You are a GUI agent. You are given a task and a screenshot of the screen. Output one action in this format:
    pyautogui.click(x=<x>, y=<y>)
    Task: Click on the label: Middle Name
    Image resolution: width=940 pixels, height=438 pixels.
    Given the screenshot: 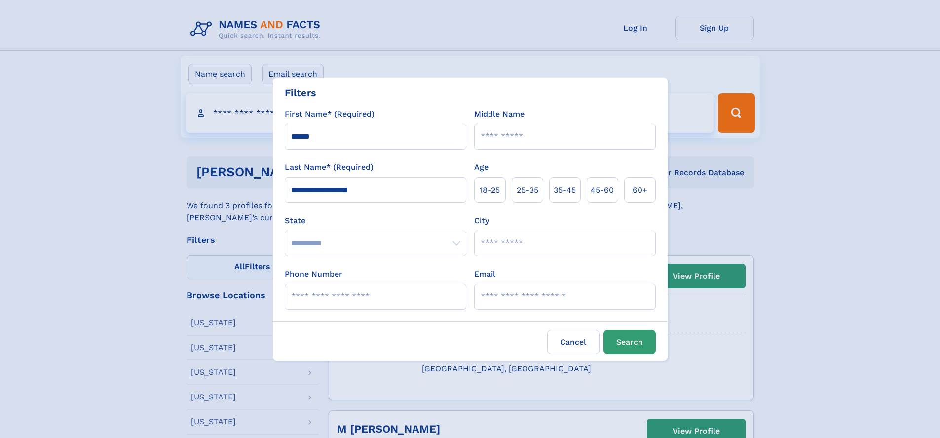 What is the action you would take?
    pyautogui.click(x=499, y=114)
    